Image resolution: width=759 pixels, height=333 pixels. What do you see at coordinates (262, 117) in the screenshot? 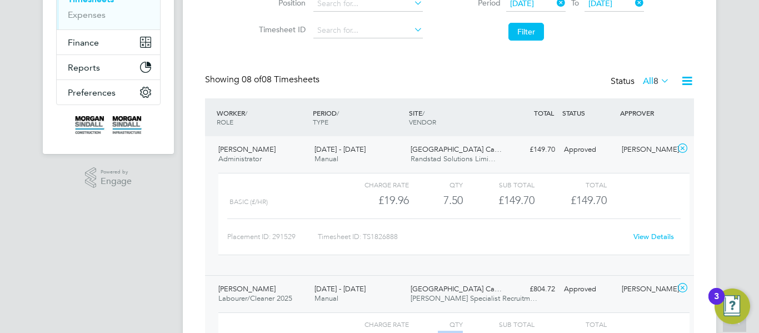
I see `div: WORKER` at bounding box center [262, 117].